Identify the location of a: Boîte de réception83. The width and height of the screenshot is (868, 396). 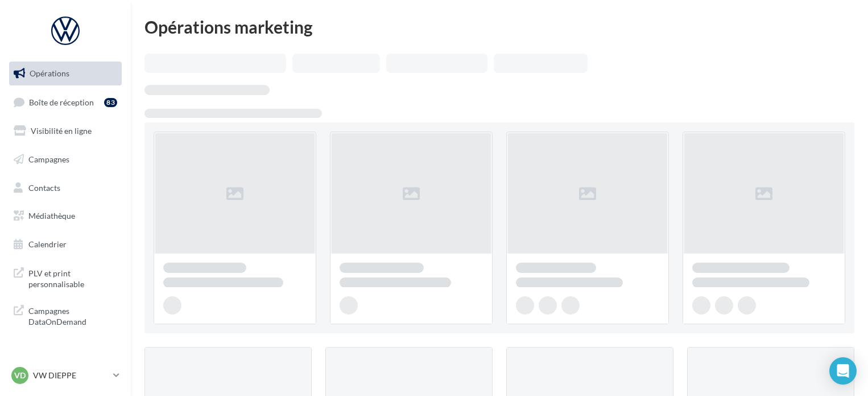
(65, 102).